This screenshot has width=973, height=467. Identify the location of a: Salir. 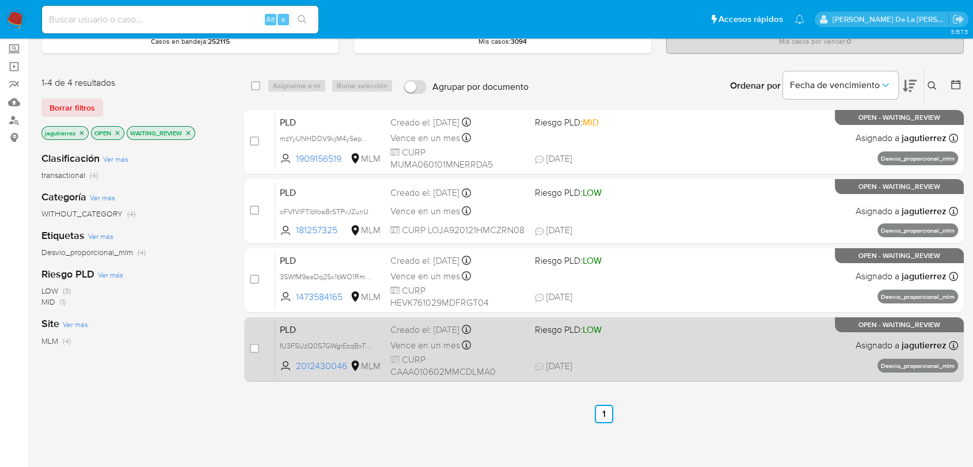
(958, 19).